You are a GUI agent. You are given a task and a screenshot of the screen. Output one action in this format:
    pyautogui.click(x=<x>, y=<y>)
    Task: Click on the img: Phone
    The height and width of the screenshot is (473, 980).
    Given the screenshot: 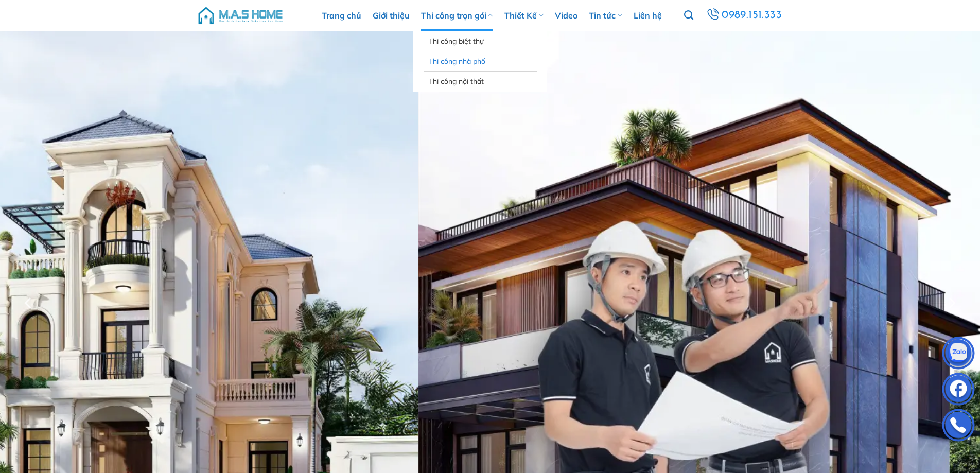 What is the action you would take?
    pyautogui.click(x=959, y=427)
    